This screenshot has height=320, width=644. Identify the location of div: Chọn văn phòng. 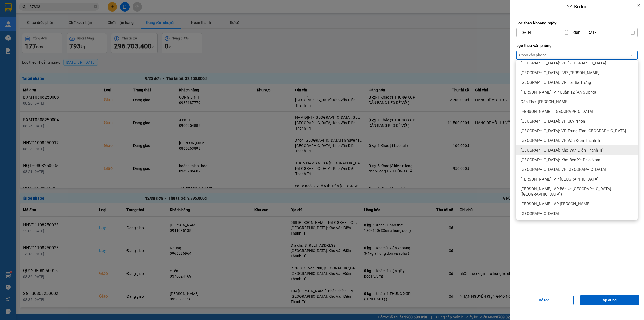
(533, 55).